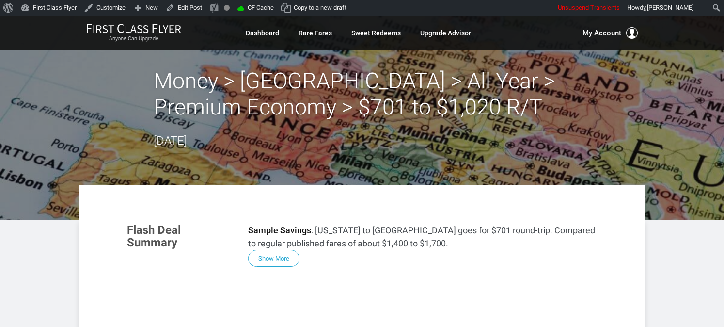 This screenshot has width=724, height=327. I want to click on h3: Flash Deal Summary, so click(180, 236).